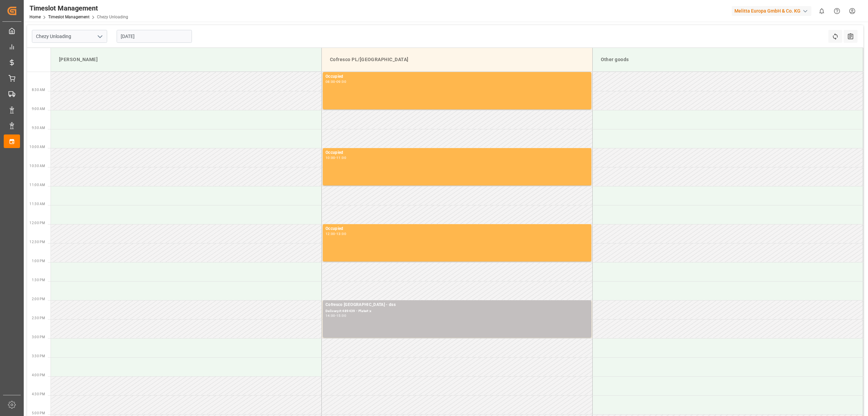 This screenshot has width=868, height=416. What do you see at coordinates (330, 81) in the screenshot?
I see `div: 08:00` at bounding box center [330, 81].